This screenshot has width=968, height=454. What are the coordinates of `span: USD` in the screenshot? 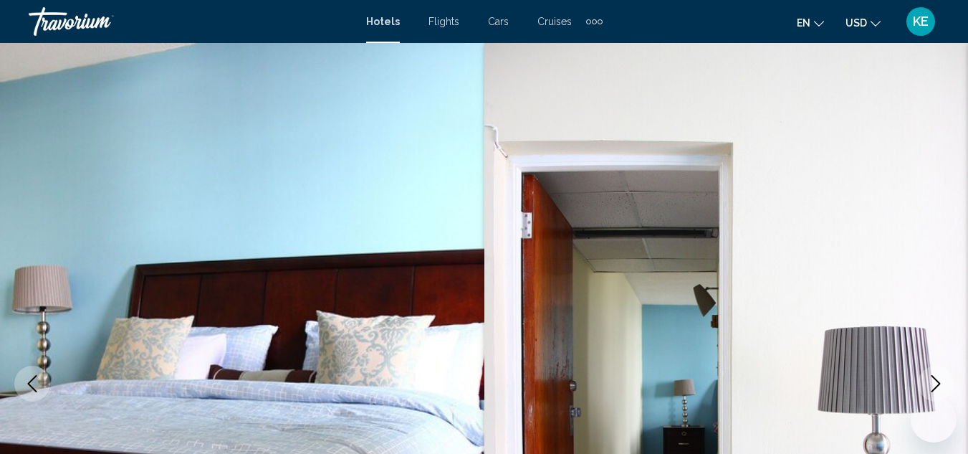 It's located at (856, 23).